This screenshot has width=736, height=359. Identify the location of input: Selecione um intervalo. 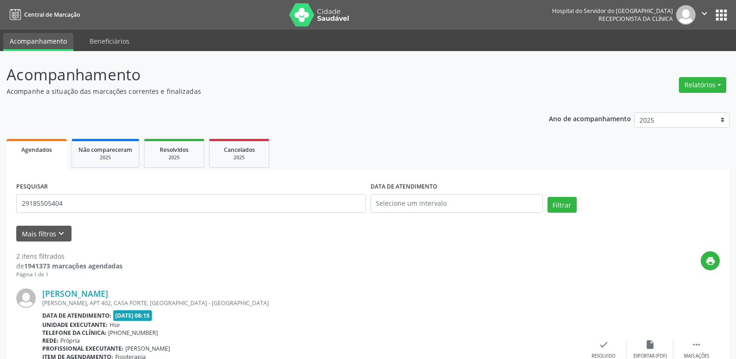
(456, 203).